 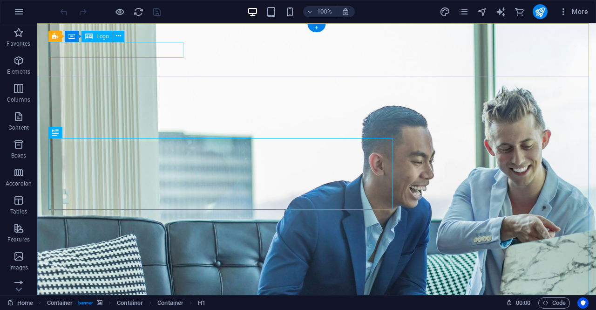 I want to click on i: Navigator, so click(x=482, y=12).